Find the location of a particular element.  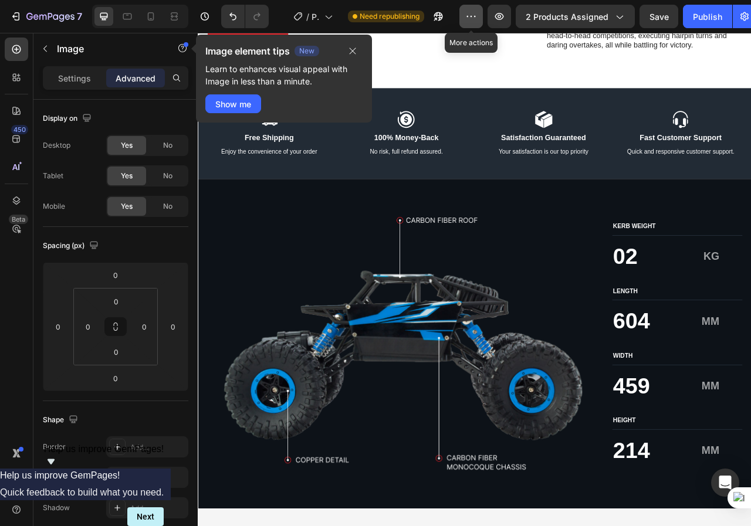

button: 2 products assigned is located at coordinates (575, 16).